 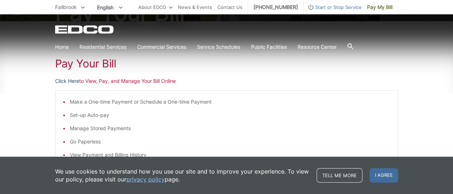 I want to click on p: to View, Pay, and Manage Your Bill Online, so click(x=226, y=81).